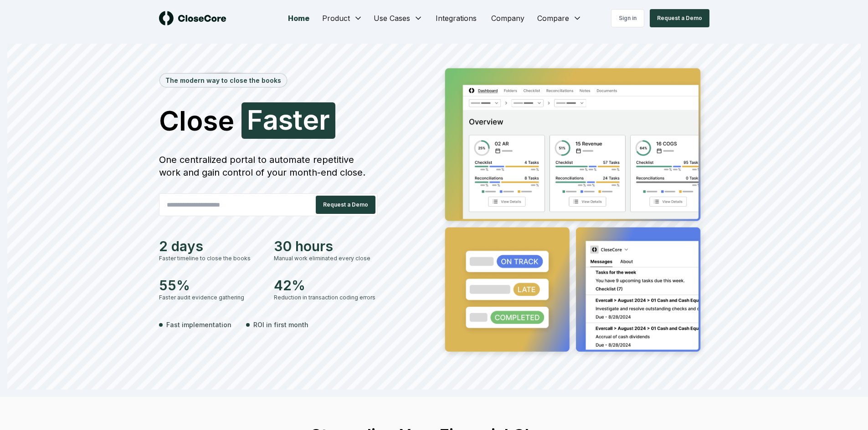  I want to click on div: The modern way to close the books, so click(223, 80).